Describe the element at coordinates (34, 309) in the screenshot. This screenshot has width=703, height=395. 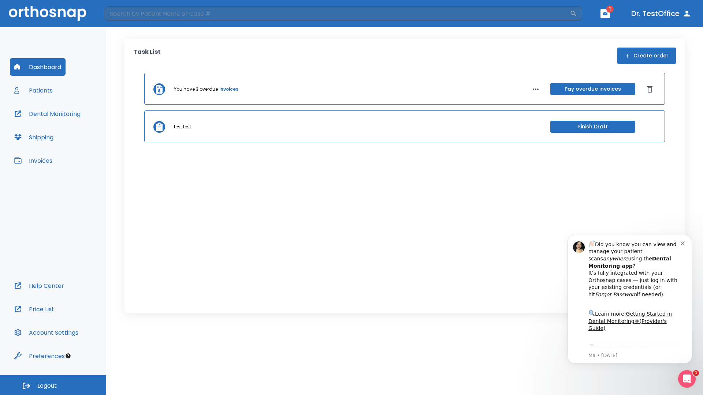
I see `button: Price List` at that location.